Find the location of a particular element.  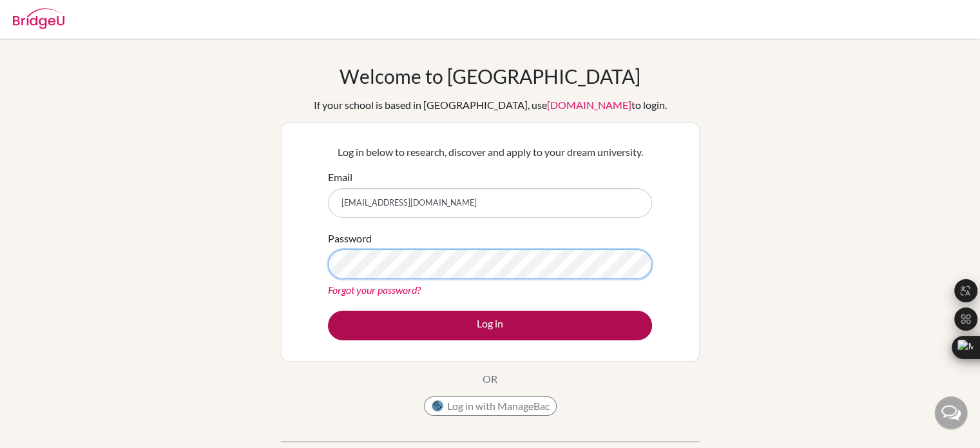

p: Log in below to research, discover and apply to your dream university. is located at coordinates (490, 152).